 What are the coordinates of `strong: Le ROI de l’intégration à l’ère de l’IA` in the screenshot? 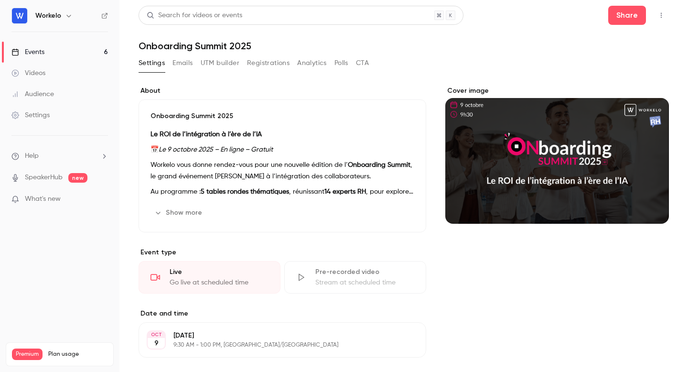 It's located at (206, 134).